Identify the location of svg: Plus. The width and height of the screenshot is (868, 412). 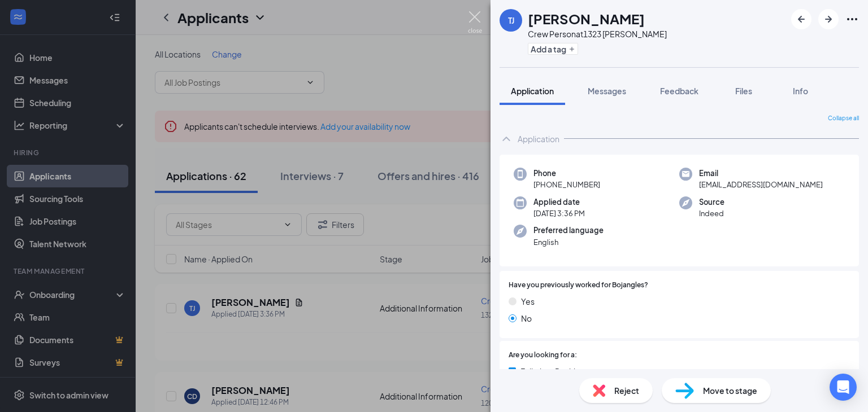
(572, 49).